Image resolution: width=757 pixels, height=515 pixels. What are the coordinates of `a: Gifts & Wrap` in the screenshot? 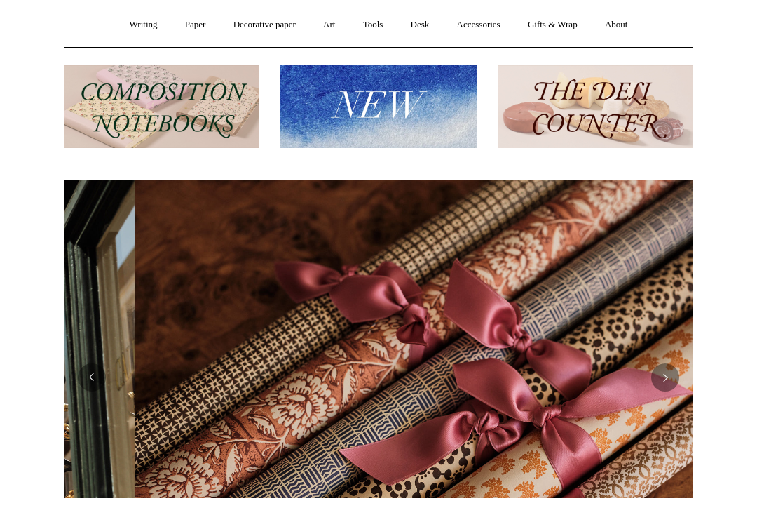 It's located at (552, 41).